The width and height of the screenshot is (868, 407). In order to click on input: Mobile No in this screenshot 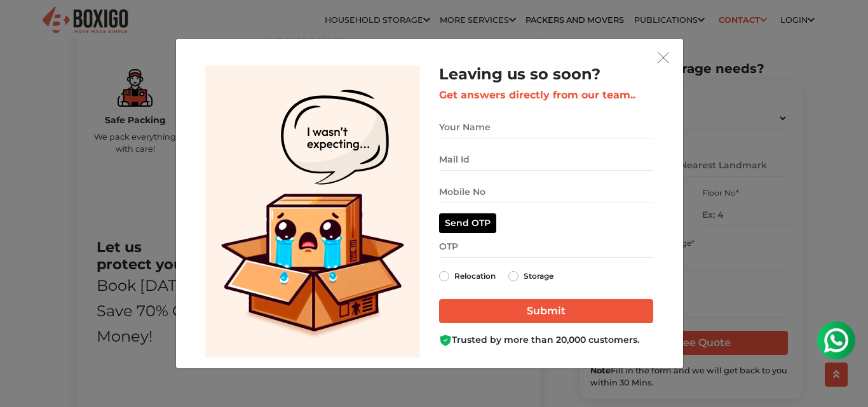, I will do `click(546, 192)`.